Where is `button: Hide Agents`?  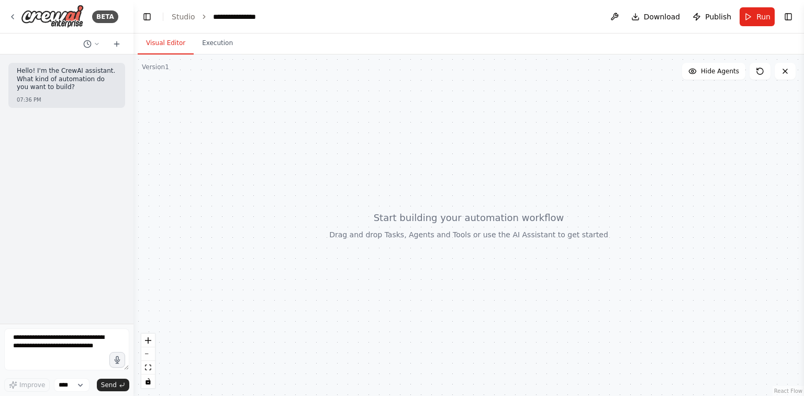 button: Hide Agents is located at coordinates (713, 71).